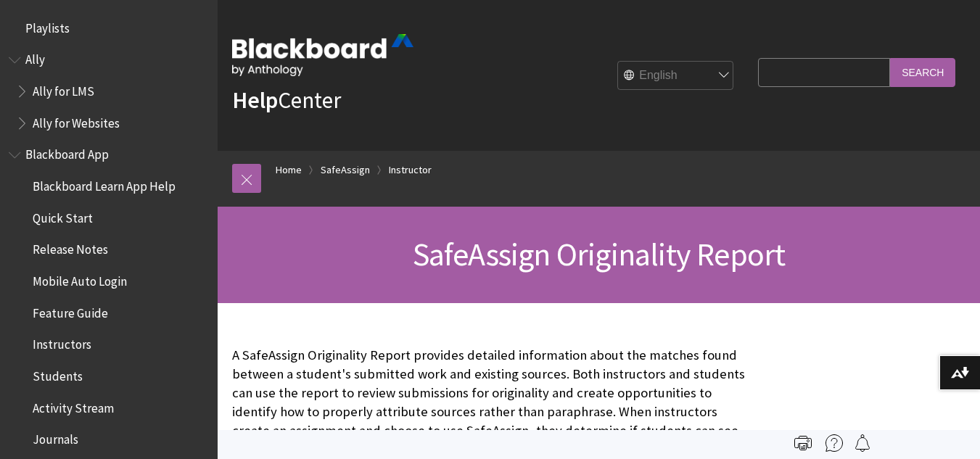  I want to click on span: Release Notes, so click(71, 248).